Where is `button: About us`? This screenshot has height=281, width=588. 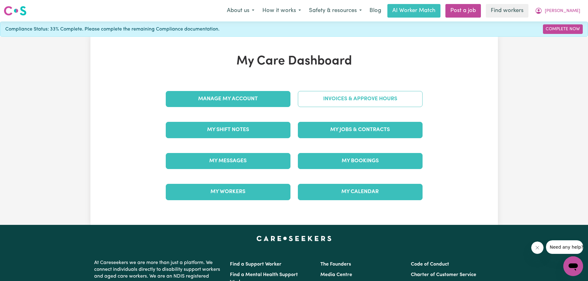 button: About us is located at coordinates (240, 11).